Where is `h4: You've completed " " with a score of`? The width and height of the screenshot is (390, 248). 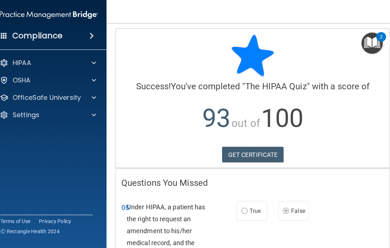 h4: You've completed " " with a score of is located at coordinates (253, 86).